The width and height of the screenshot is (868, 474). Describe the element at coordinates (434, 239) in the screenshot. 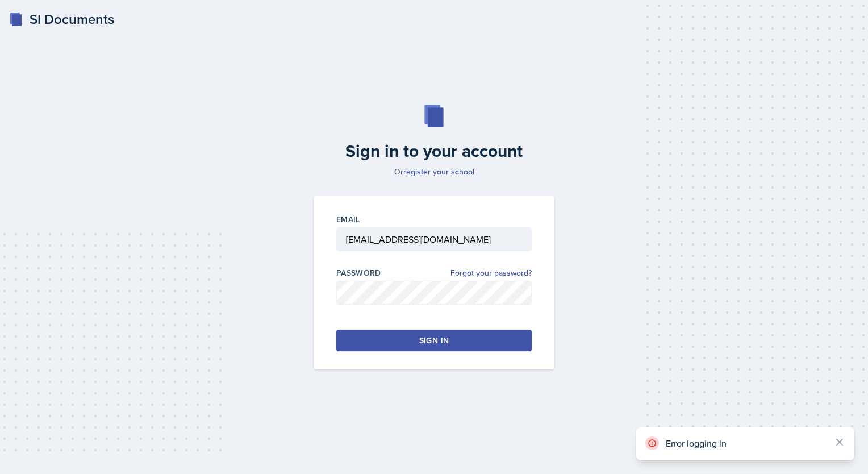

I see `input: Email` at that location.